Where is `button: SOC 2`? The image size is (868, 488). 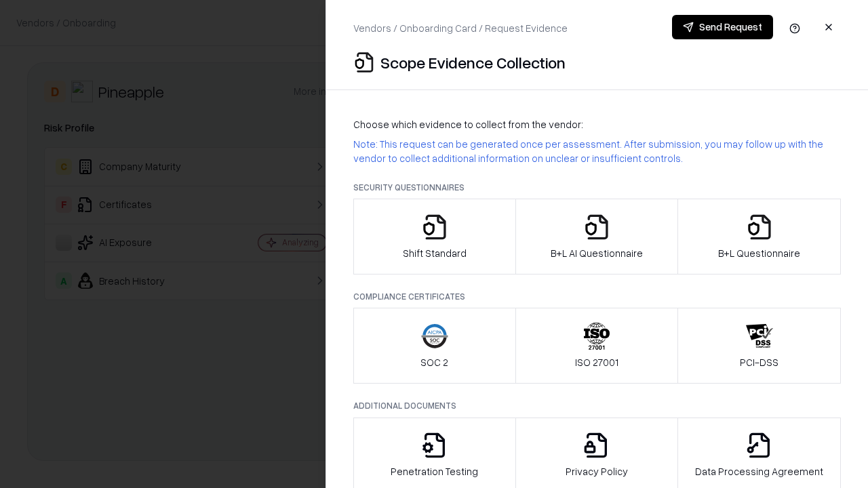
button: SOC 2 is located at coordinates (435, 345).